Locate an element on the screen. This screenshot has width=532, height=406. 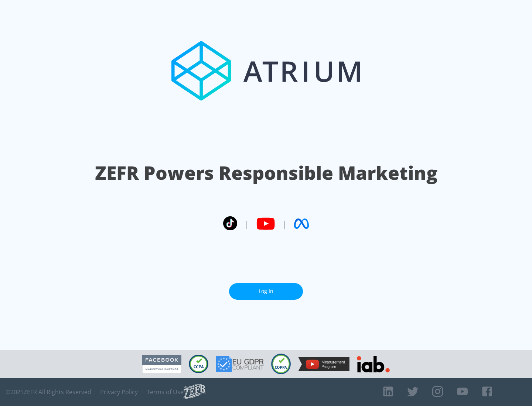
img: Facebook Marketing Partner is located at coordinates (161, 364).